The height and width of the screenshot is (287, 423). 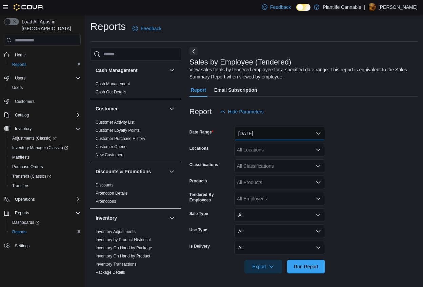 What do you see at coordinates (40, 148) in the screenshot?
I see `a: Inventory Manager (Classic)` at bounding box center [40, 148].